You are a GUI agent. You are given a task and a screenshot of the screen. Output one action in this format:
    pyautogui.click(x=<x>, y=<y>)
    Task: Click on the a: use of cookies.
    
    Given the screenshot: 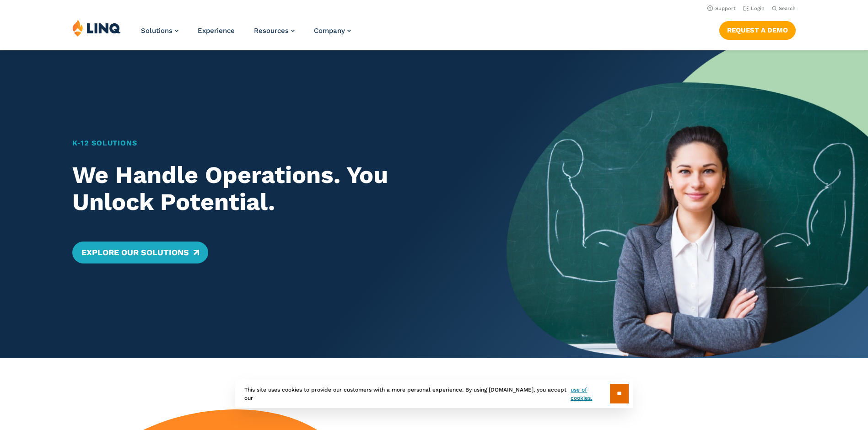 What is the action you would take?
    pyautogui.click(x=590, y=393)
    